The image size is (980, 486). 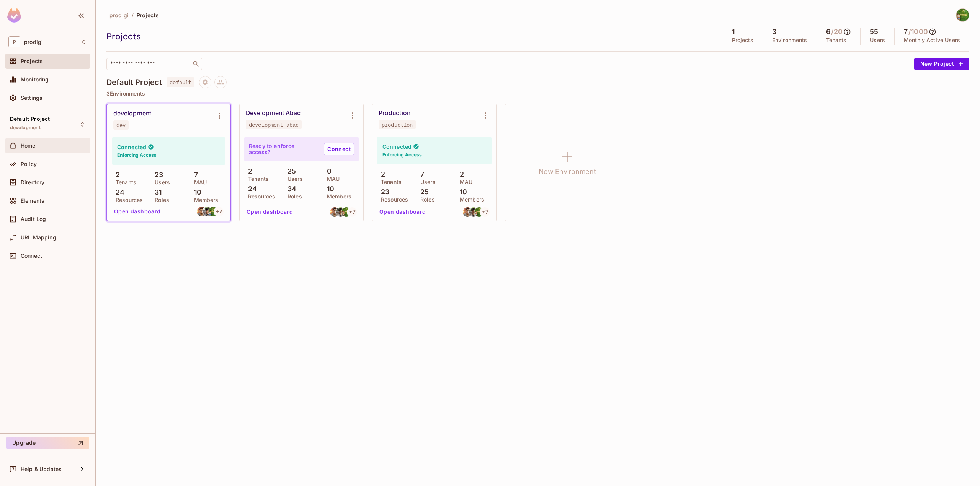 What do you see at coordinates (28, 146) in the screenshot?
I see `span: Home` at bounding box center [28, 146].